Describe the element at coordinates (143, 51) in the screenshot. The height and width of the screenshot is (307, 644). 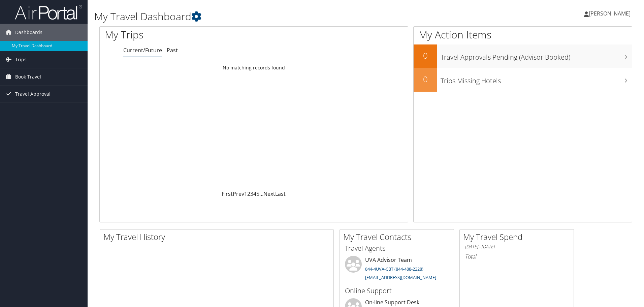
I see `a: Current/Future` at that location.